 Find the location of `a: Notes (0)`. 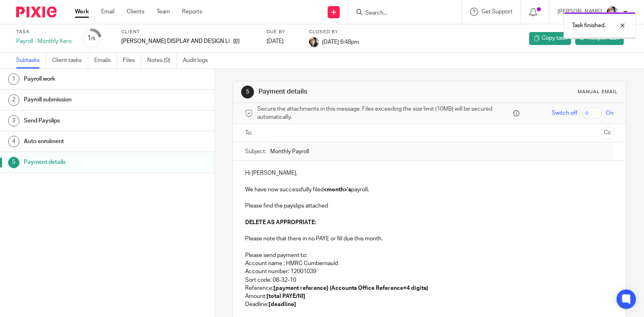

a: Notes (0) is located at coordinates (162, 60).